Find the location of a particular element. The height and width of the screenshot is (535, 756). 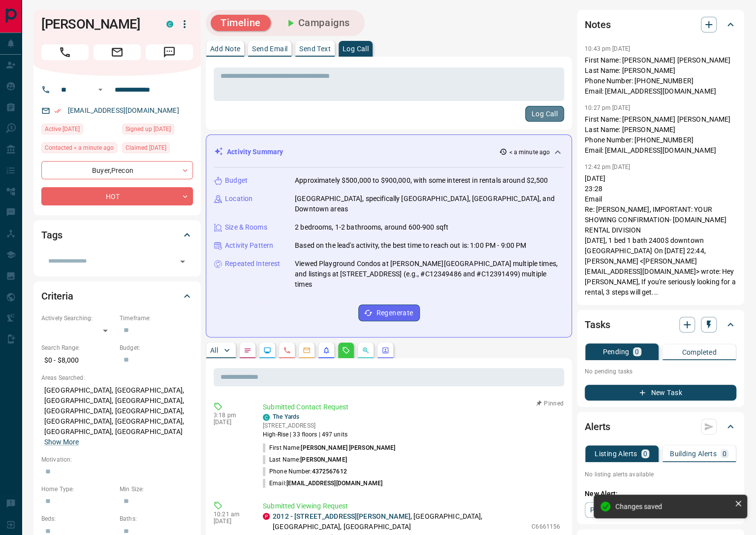

p: C6661156 is located at coordinates (546, 527).